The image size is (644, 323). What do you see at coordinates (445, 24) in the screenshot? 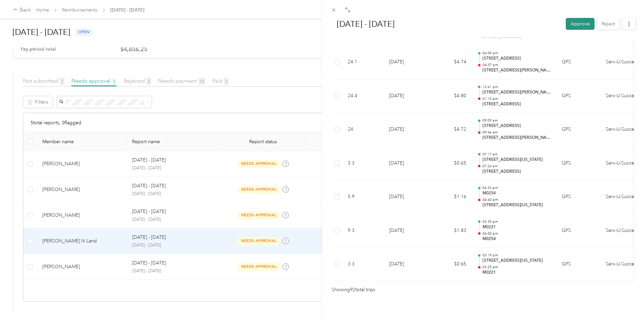
I see `h1: Sep 1 - 30, 2025` at bounding box center [445, 24].